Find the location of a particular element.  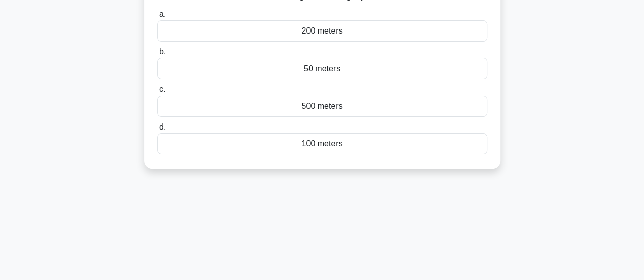

div: 500 meters is located at coordinates (322, 106).